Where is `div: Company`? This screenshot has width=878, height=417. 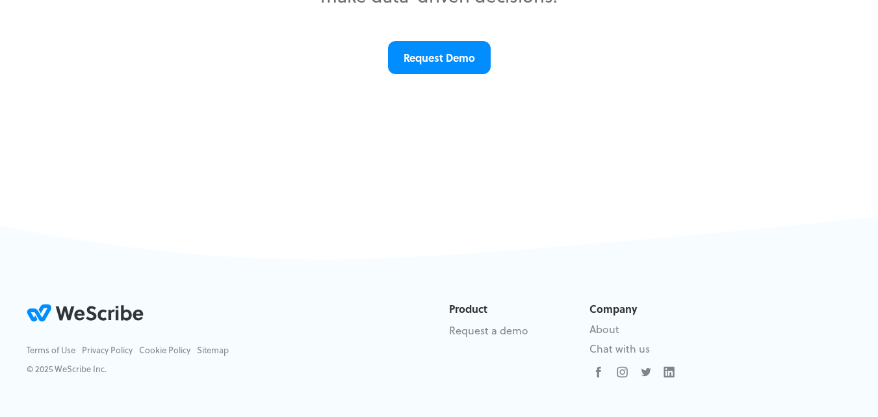 div: Company is located at coordinates (650, 309).